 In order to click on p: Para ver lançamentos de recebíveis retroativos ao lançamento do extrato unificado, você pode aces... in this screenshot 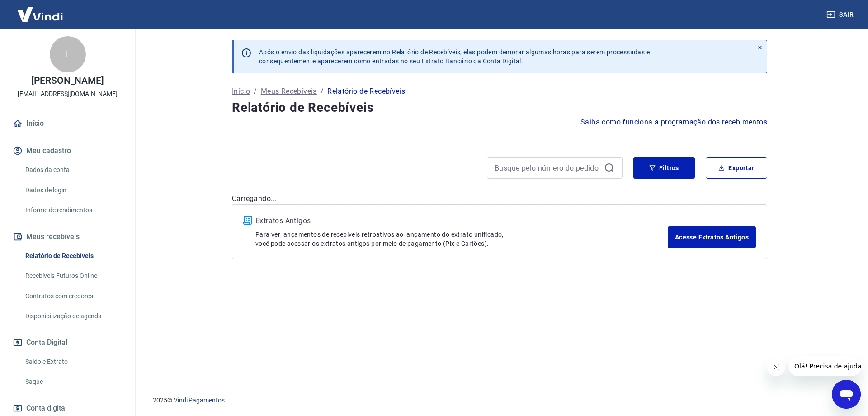, I will do `click(462, 239)`.